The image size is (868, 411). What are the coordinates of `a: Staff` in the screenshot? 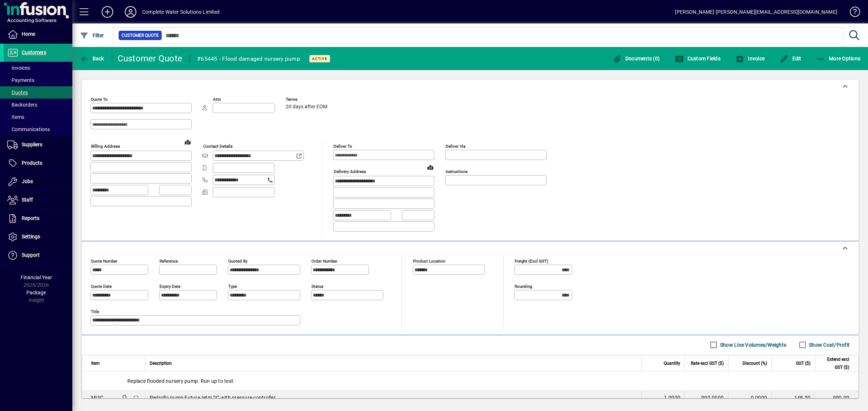 It's located at (38, 200).